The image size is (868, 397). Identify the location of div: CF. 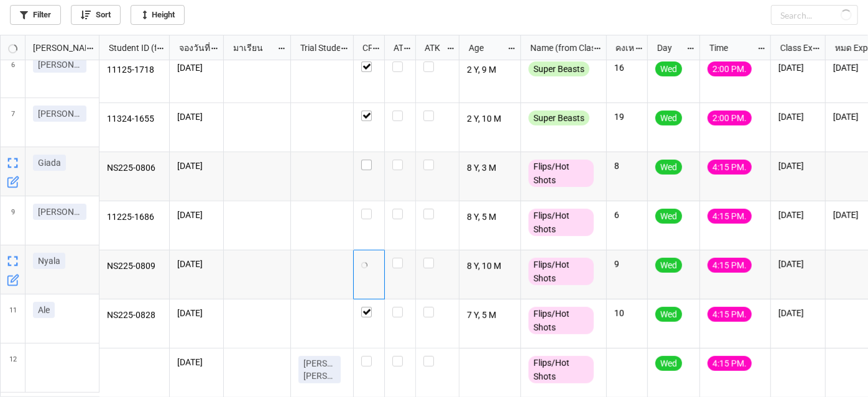
(363, 48).